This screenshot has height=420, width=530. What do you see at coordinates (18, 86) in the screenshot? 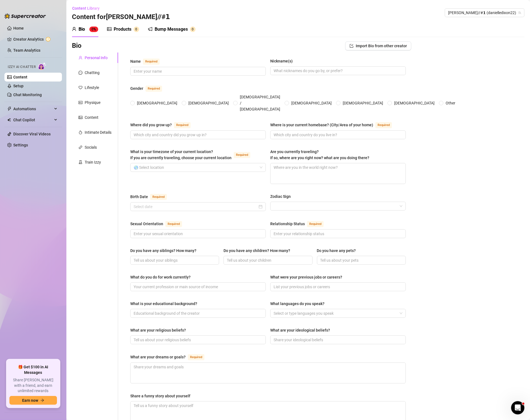
I see `a: Setup` at bounding box center [18, 86].